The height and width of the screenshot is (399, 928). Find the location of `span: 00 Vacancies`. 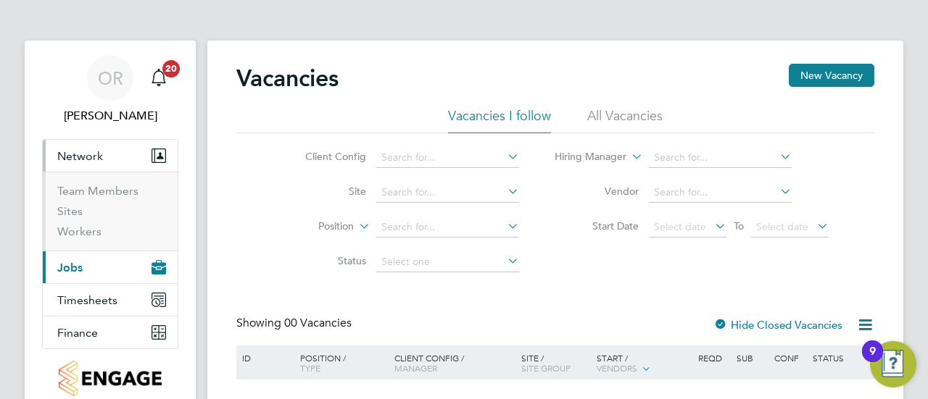

span: 00 Vacancies is located at coordinates (318, 323).